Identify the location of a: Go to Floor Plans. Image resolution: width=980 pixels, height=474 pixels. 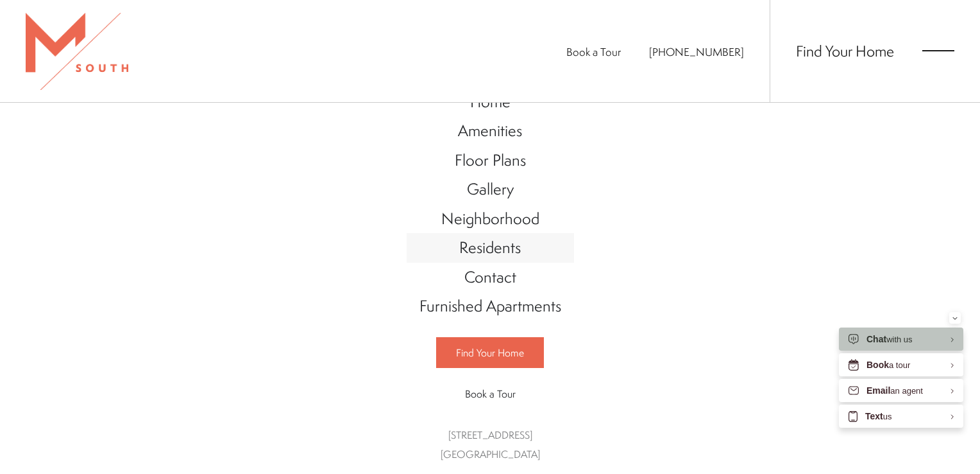
(490, 161).